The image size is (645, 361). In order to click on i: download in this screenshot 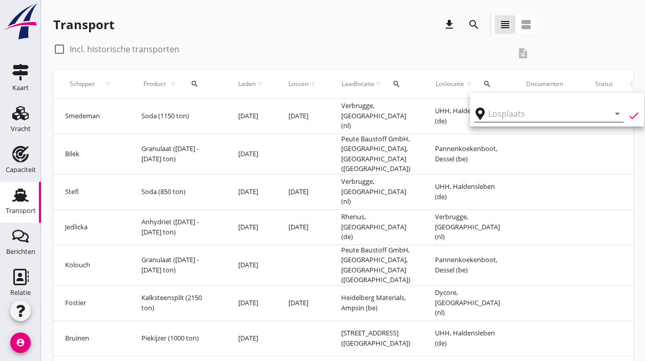, I will do `click(449, 25)`.